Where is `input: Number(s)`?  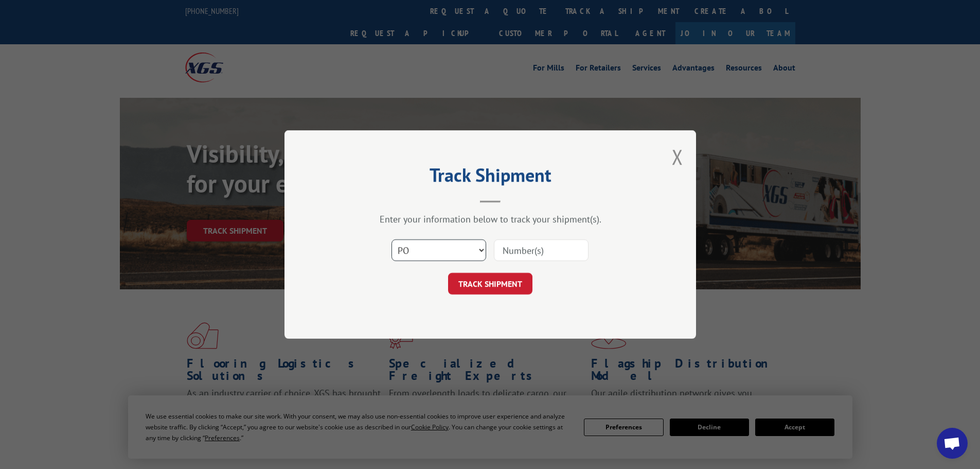
input: Number(s) is located at coordinates (542, 250).